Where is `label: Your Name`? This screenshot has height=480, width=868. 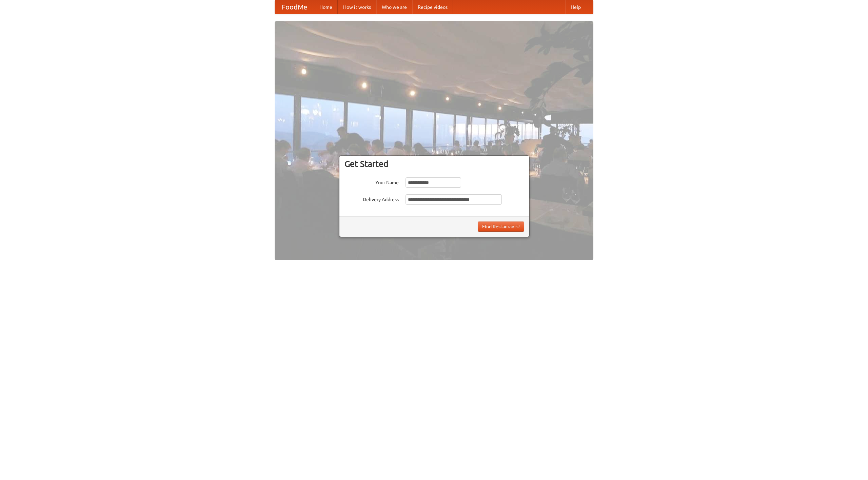
label: Your Name is located at coordinates (372, 181).